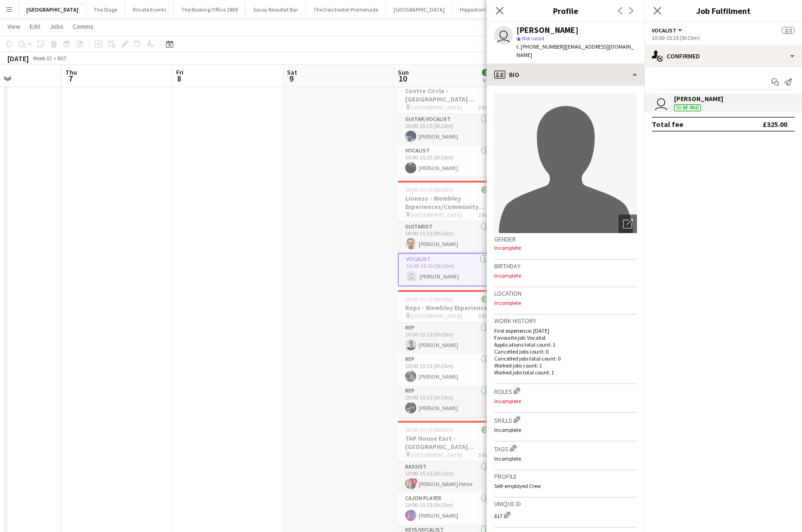 The height and width of the screenshot is (532, 802). I want to click on div: 617, so click(566, 515).